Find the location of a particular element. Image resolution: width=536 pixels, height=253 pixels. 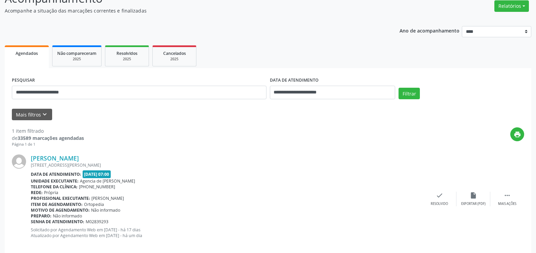

div: de is located at coordinates (48, 138).